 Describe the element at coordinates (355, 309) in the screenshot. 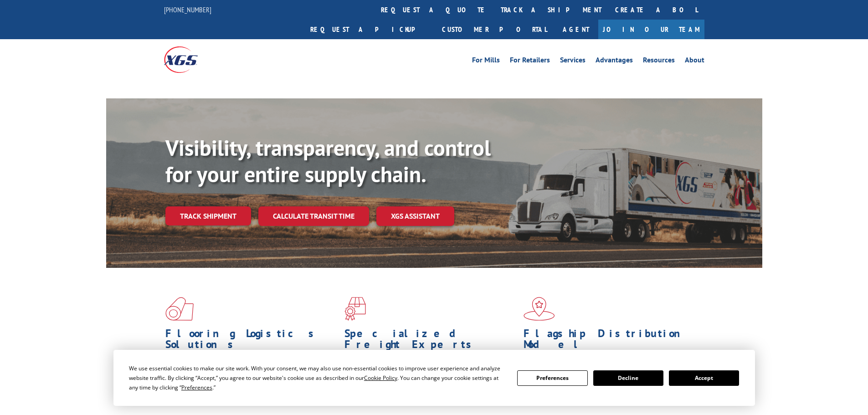

I see `img: xgs-icon-focused-on-flooring-red` at that location.